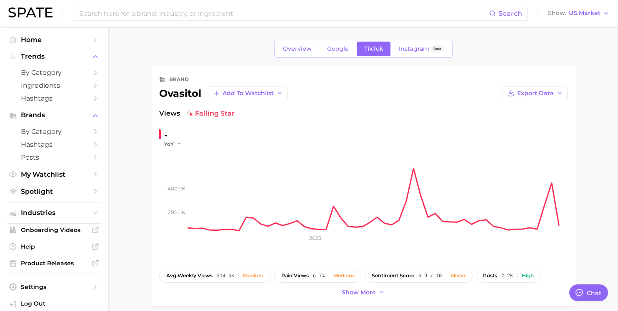 Image resolution: width=618 pixels, height=311 pixels. Describe the element at coordinates (430, 276) in the screenshot. I see `span: 6.9 / 10` at that location.